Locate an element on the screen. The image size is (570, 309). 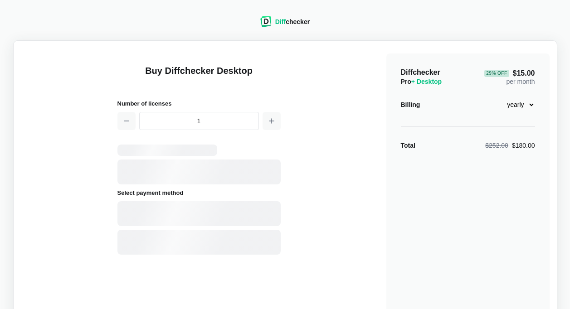
span: Diff is located at coordinates (280, 22).